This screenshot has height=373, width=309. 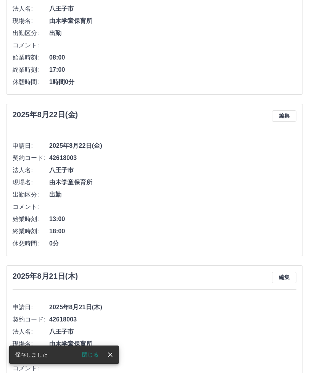 I want to click on span: 08:00, so click(x=173, y=58).